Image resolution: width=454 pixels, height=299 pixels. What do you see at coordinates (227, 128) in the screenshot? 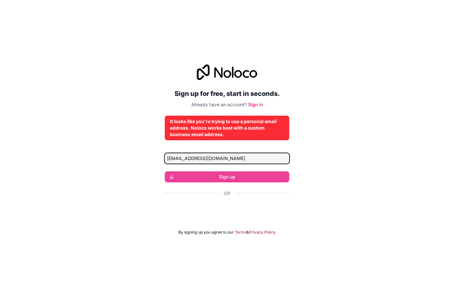
I see `div: It looks like you're trying to use a personal email address. Noloco works best with a custom busi...` at bounding box center [227, 128].